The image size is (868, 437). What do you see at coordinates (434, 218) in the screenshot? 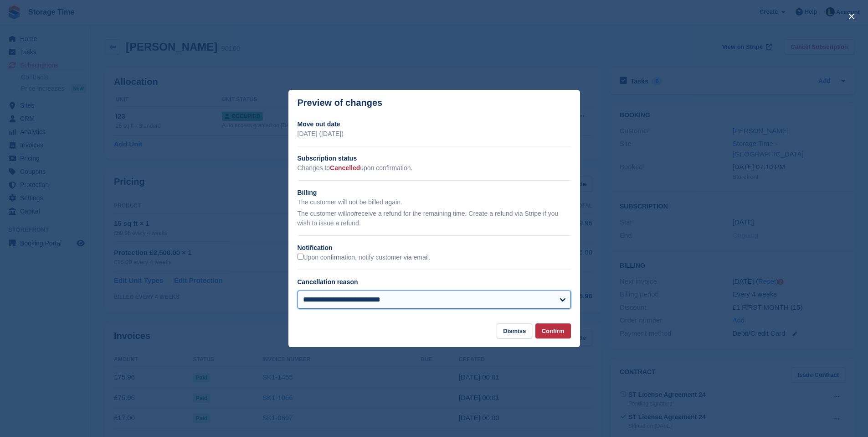
I see `p: The customer will receive a refund for the remaining time. Create a refund via Stripe if you wish...` at bounding box center [434, 218].